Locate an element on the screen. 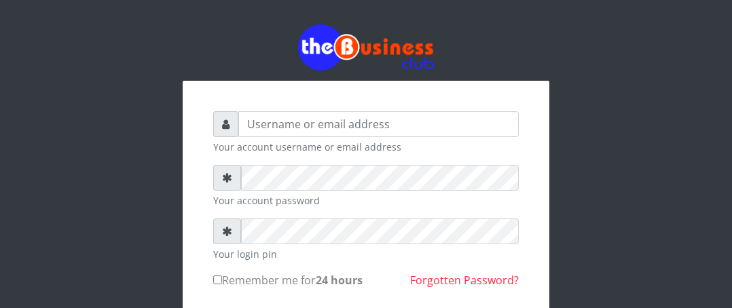 This screenshot has width=732, height=308. input: Remember me for24 hours is located at coordinates (217, 280).